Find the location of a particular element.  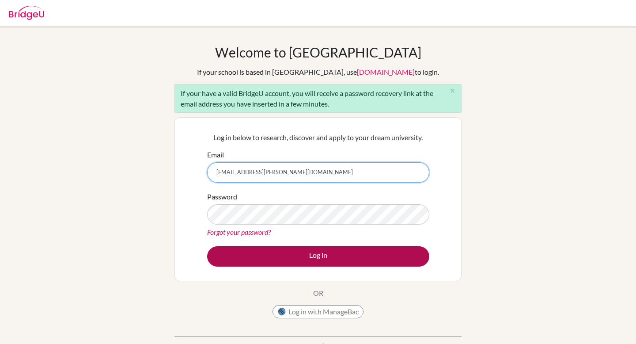

img: Bridge-U is located at coordinates (27, 13).